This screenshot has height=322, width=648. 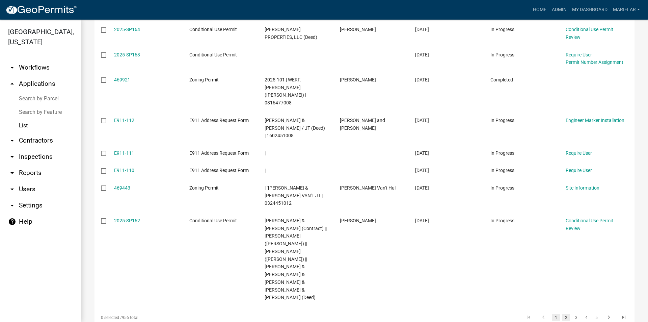 What do you see at coordinates (12, 221) in the screenshot?
I see `i: help` at bounding box center [12, 221].